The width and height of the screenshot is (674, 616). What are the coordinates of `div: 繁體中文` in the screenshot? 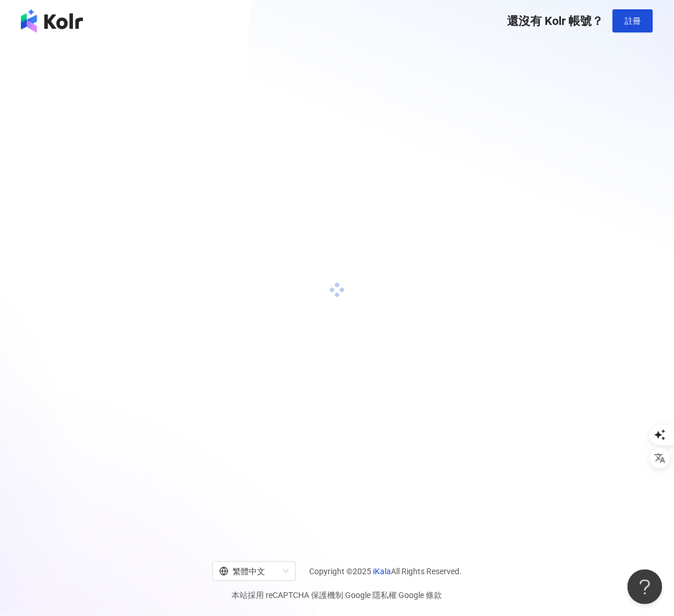 It's located at (249, 571).